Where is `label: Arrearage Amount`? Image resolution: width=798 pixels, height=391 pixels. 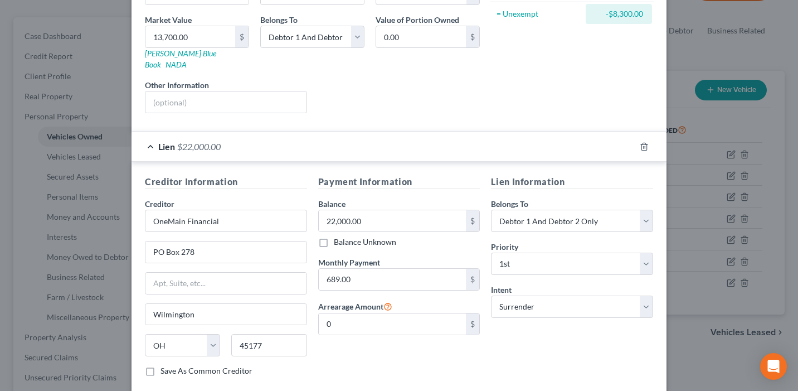 label: Arrearage Amount is located at coordinates (355, 306).